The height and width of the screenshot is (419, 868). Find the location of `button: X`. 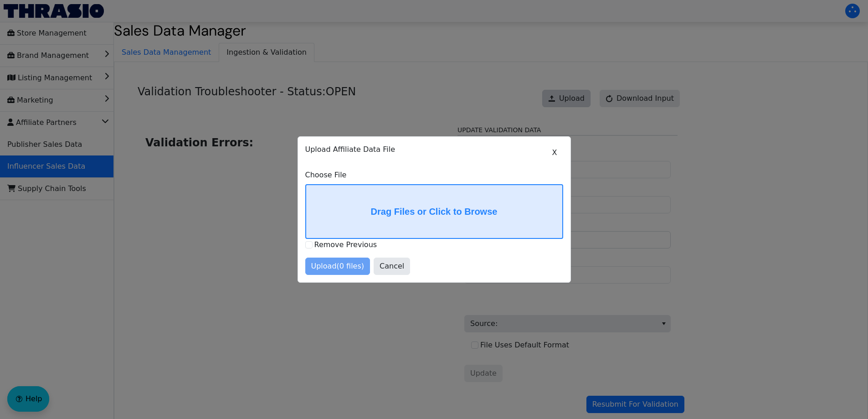

button: X is located at coordinates (555, 153).